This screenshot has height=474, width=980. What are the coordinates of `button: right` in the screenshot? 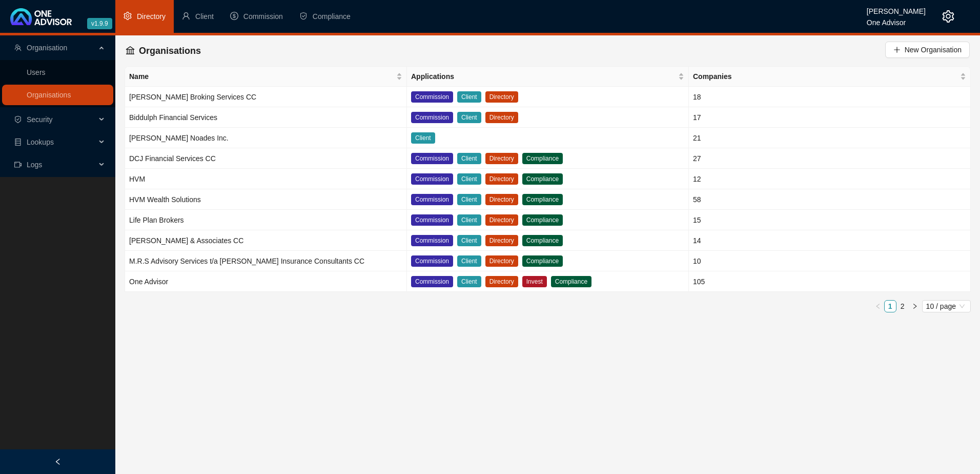 It's located at (915, 306).